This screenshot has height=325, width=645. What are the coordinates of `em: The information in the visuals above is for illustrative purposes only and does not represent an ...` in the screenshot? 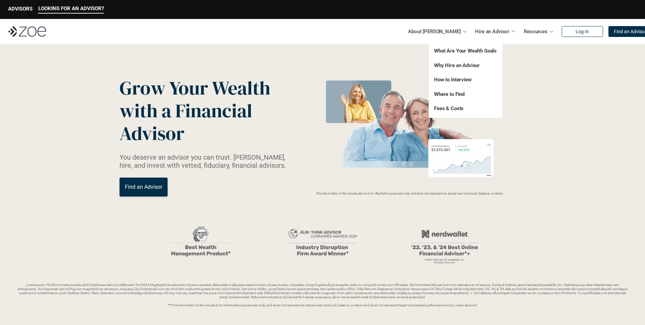 It's located at (410, 193).